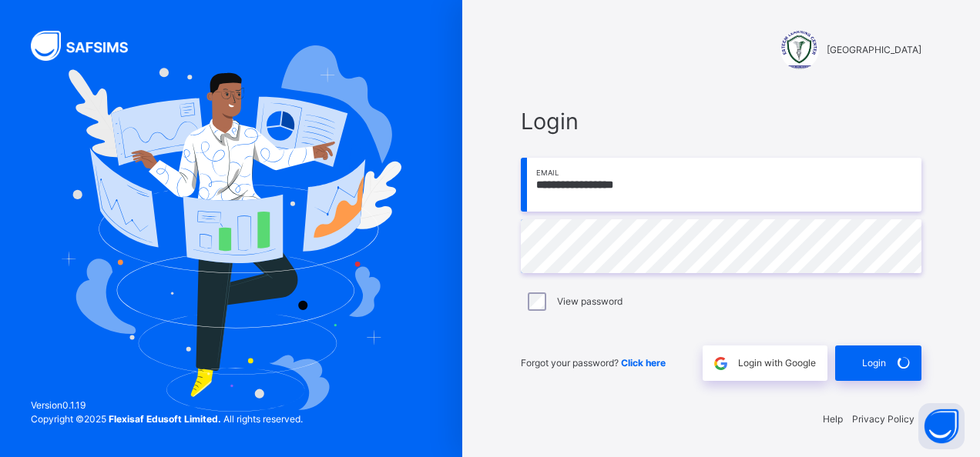 This screenshot has width=980, height=457. Describe the element at coordinates (167, 419) in the screenshot. I see `span: Copyright © 2025 All rights reserved.` at that location.